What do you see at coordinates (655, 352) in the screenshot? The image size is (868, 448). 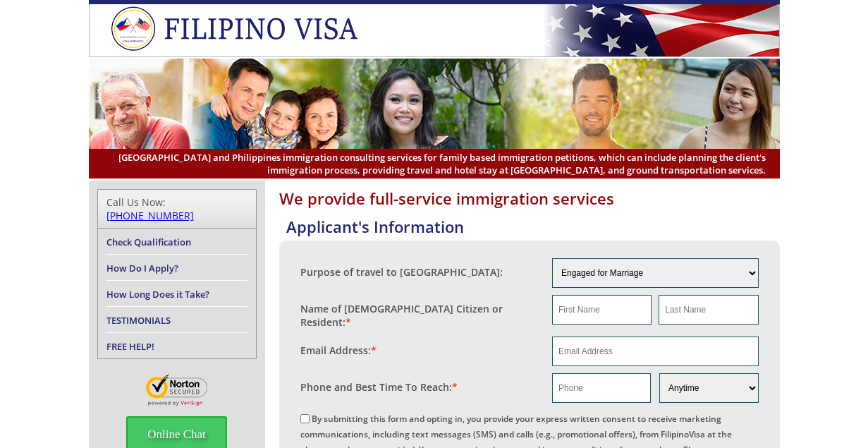 I see `input: Email Address` at bounding box center [655, 352].